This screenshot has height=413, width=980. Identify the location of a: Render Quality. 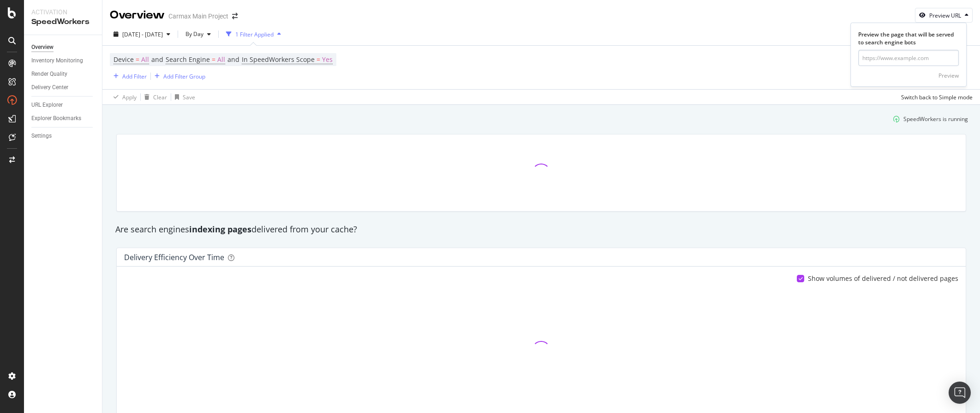
(63, 74).